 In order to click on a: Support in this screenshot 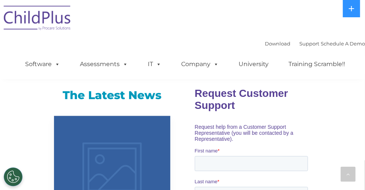, I will do `click(309, 44)`.